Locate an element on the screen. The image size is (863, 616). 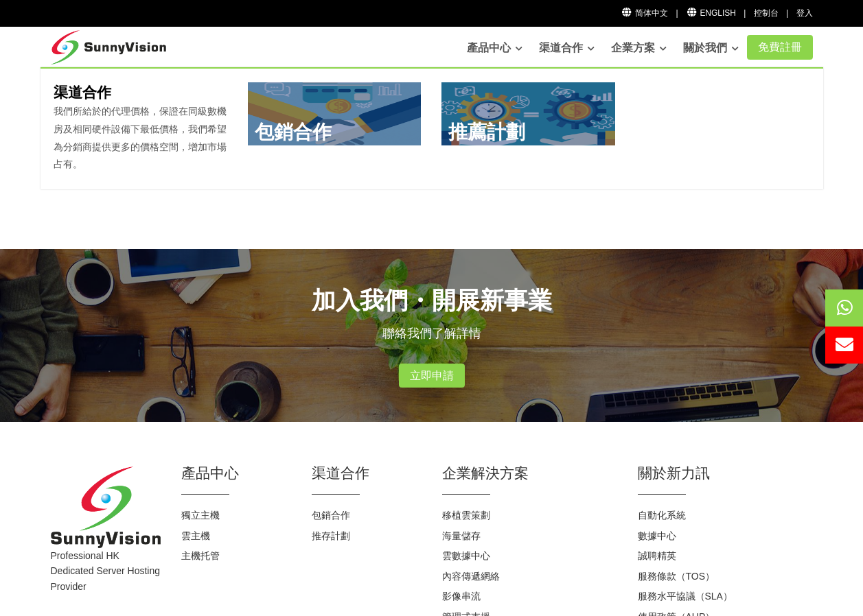
a: 登入 is located at coordinates (804, 13).